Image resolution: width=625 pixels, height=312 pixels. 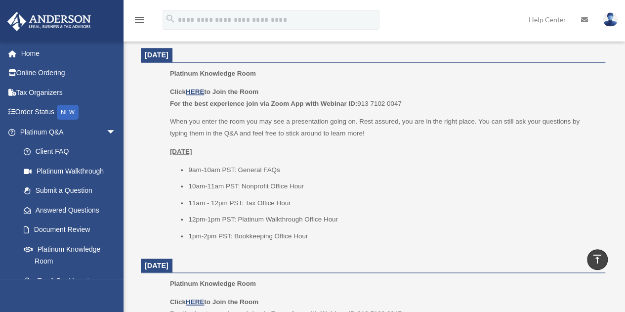 What do you see at coordinates (393, 219) in the screenshot?
I see `li: 12pm-1pm PST: Platinum Walkthrough Office Hour` at bounding box center [393, 219].